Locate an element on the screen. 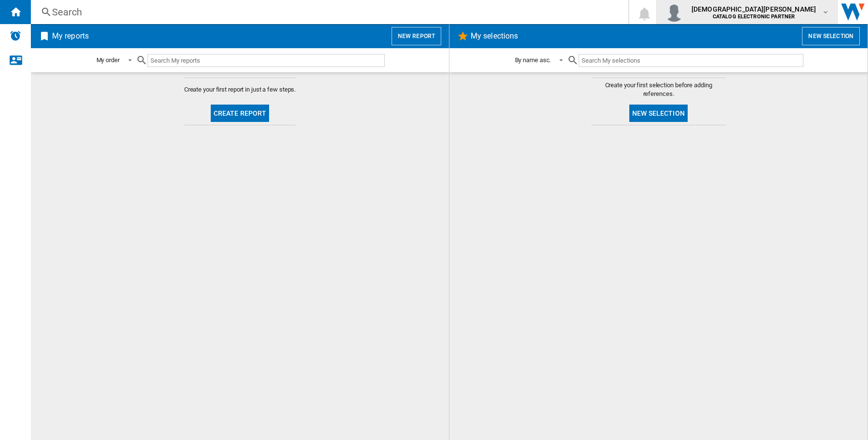 This screenshot has width=868, height=440. button: New report is located at coordinates (416, 36).